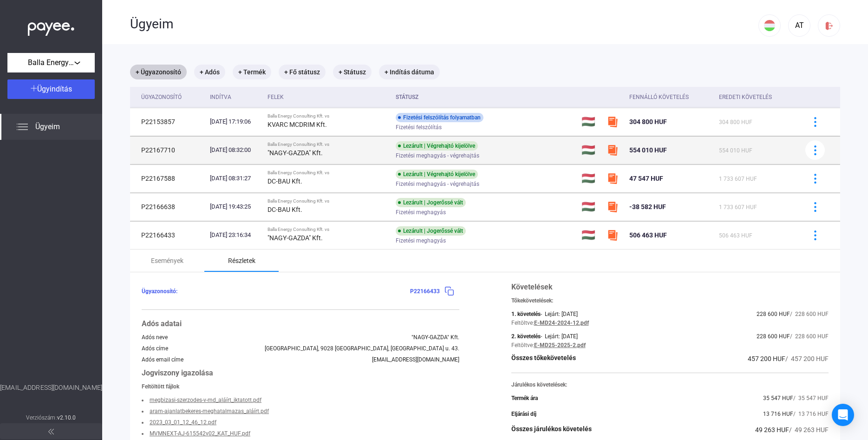 This screenshot has height=440, width=868. Describe the element at coordinates (168, 207) in the screenshot. I see `td: P22166638` at that location.